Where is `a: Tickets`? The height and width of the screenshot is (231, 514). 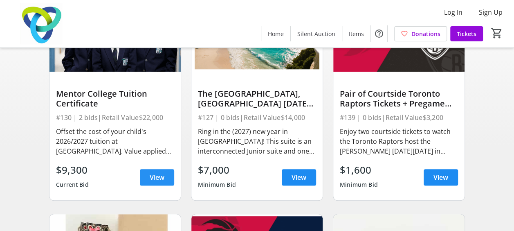
a: Tickets is located at coordinates (467, 34).